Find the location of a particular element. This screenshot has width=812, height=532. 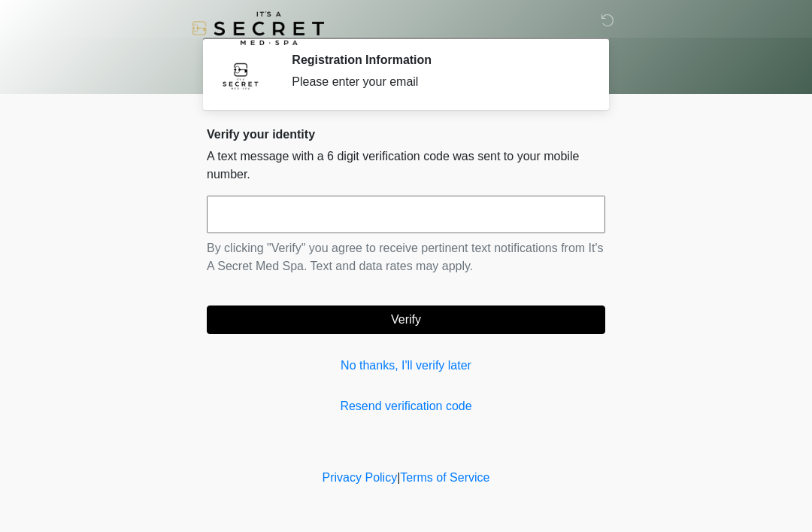

p: By clicking "Verify" you agree to receive pertinent text notifications from It's A Secret Med Spa... is located at coordinates (406, 257).